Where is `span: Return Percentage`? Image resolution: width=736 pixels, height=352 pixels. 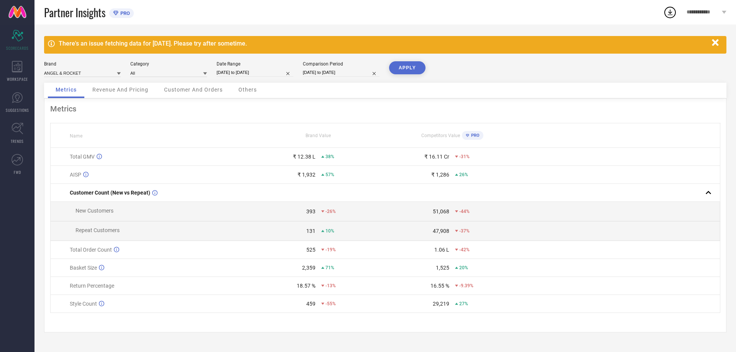 span: Return Percentage is located at coordinates (92, 286).